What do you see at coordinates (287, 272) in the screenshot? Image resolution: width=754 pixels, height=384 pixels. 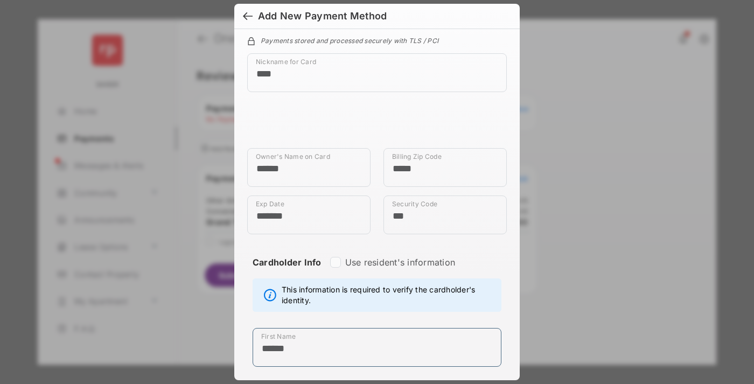 I see `strong: Cardholder Info` at bounding box center [287, 272].